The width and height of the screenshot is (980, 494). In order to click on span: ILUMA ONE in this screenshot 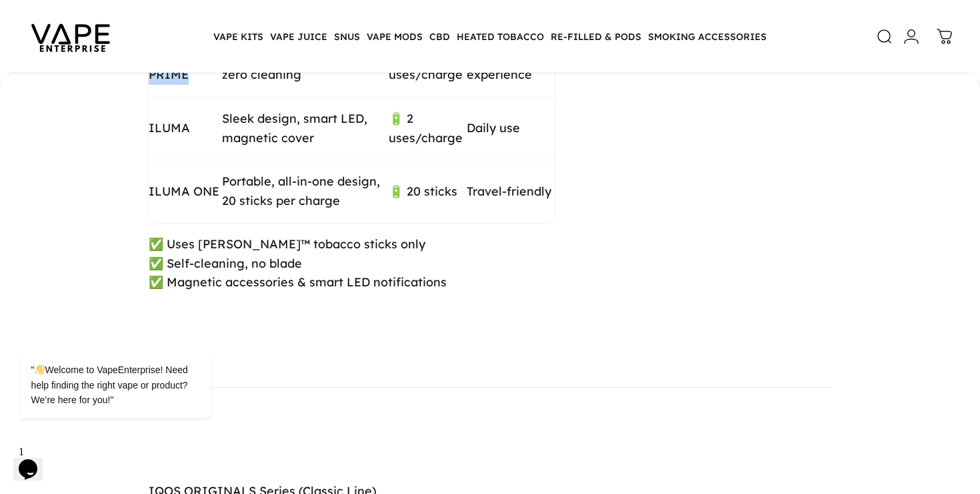, I will do `click(184, 191)`.